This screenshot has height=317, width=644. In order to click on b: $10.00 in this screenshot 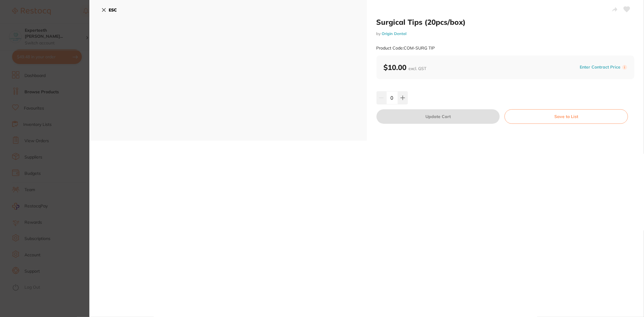, I will do `click(405, 67)`.